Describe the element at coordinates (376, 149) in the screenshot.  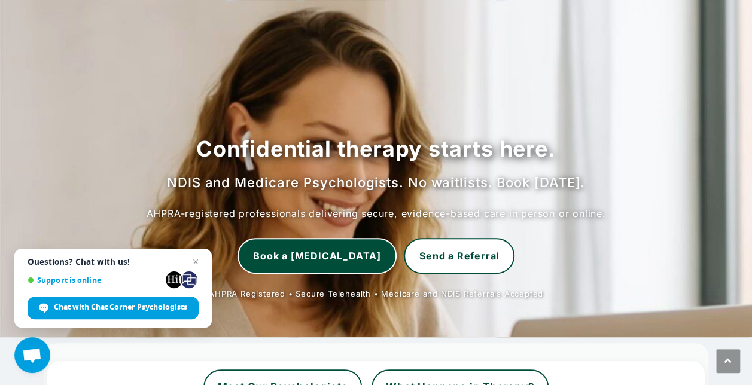
I see `h1: Confidential therapy starts here.` at that location.